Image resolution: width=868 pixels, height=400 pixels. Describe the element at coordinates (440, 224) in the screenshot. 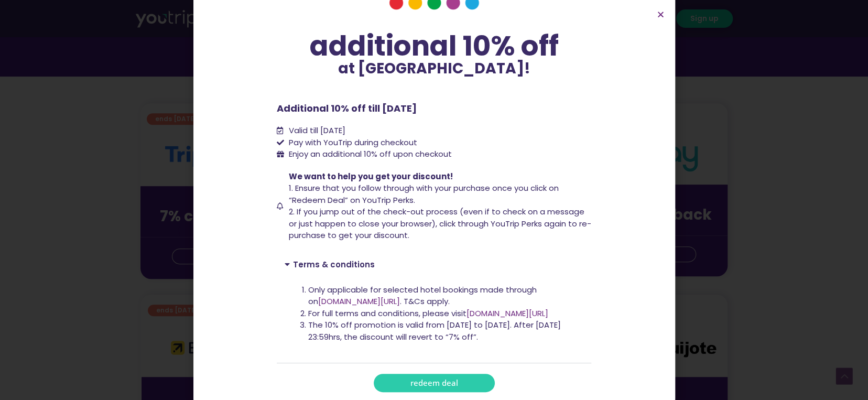

I see `span: 2. If you jump out of the check-out process (even if to check on a message or just happen to clos...` at that location.